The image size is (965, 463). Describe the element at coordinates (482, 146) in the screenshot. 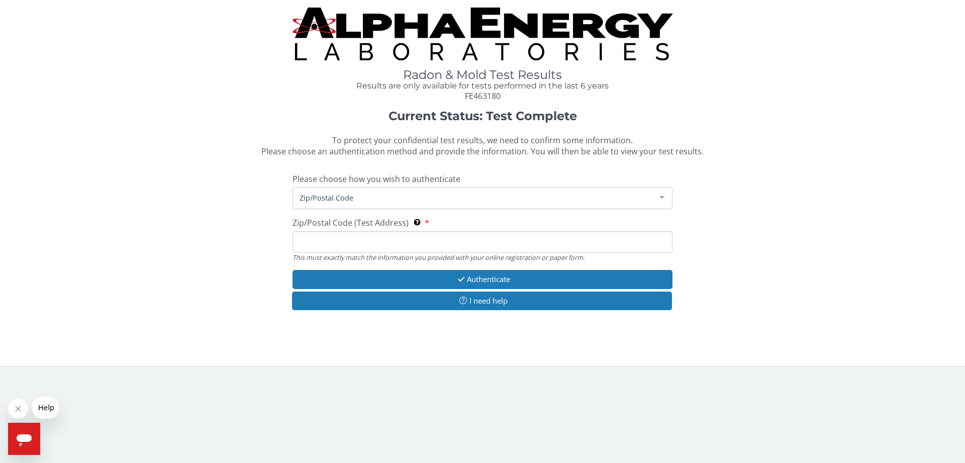

I see `span: To protect your confidential test results, we need to confirm some information. Please choose an ...` at that location.